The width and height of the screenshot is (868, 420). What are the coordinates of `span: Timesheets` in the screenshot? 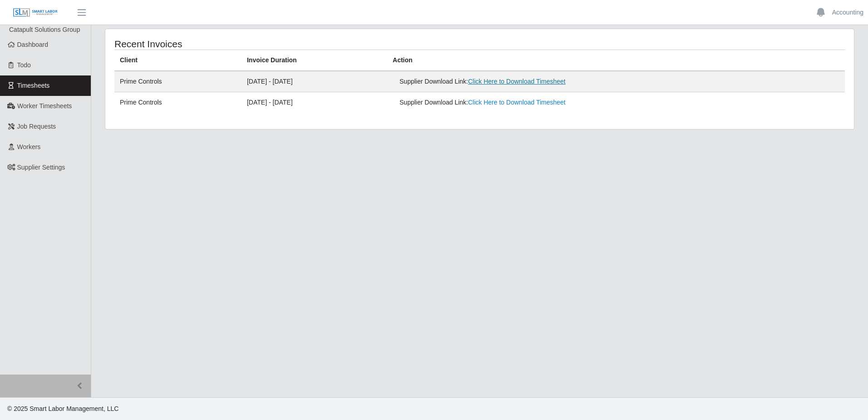 It's located at (34, 85).